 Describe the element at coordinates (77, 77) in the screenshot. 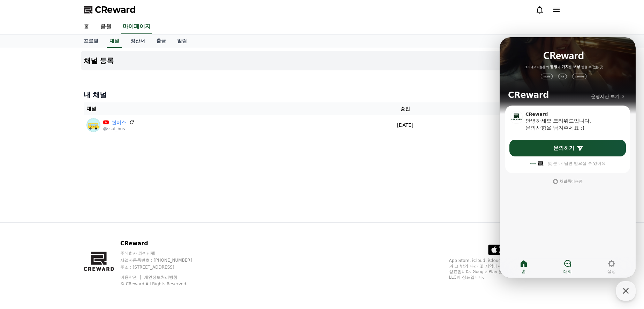

I see `div: CReward` at that location.